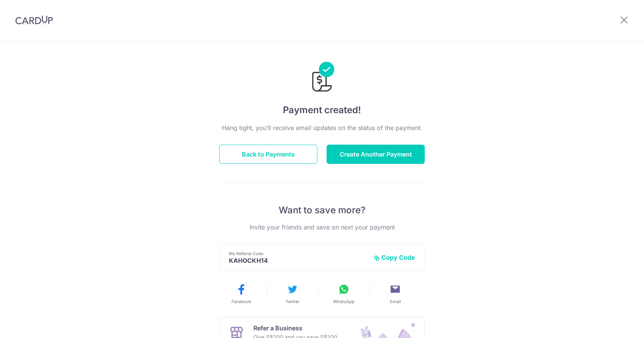 The height and width of the screenshot is (338, 644). Describe the element at coordinates (395, 257) in the screenshot. I see `button: Copy Code` at that location.